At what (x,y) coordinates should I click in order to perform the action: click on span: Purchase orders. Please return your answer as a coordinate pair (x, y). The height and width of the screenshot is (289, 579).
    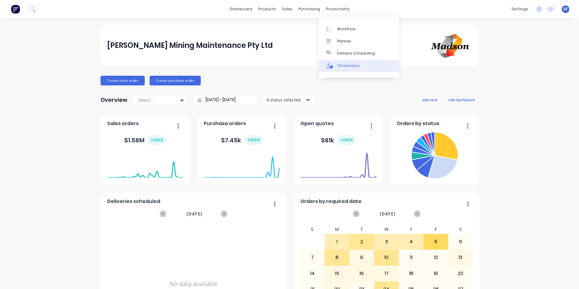
    Looking at the image, I should click on (225, 124).